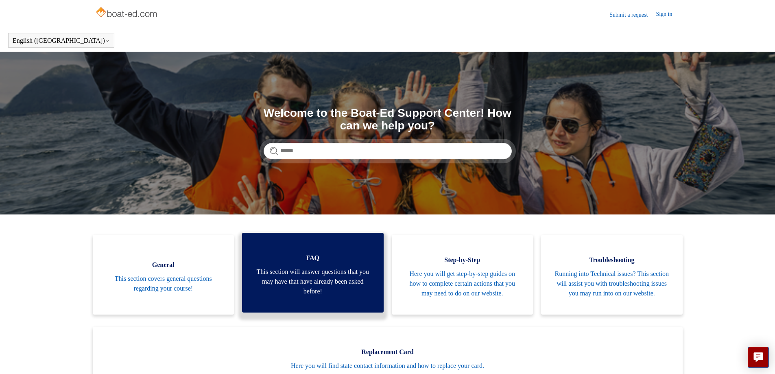  Describe the element at coordinates (164, 275) in the screenshot. I see `a: General This section covers general questions regarding your course!` at that location.